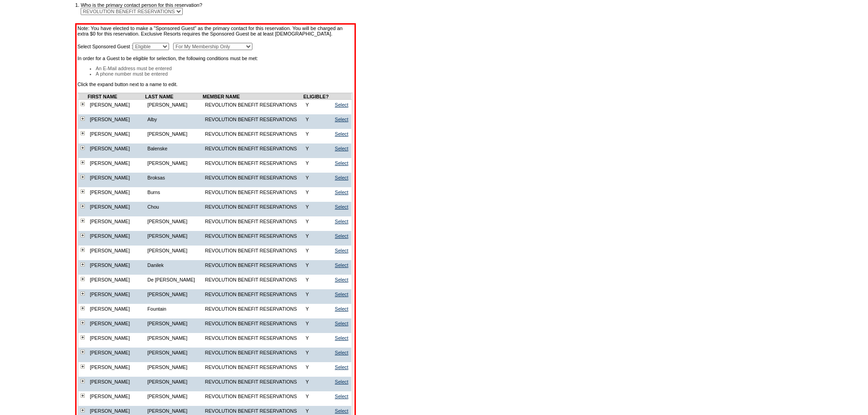 This screenshot has height=415, width=868. I want to click on td: Broksas, so click(174, 178).